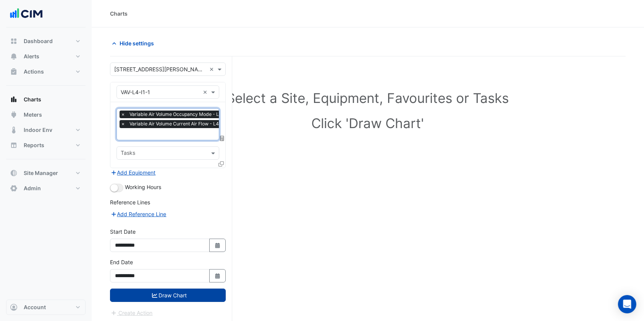 The image size is (644, 321). Describe the element at coordinates (46, 72) in the screenshot. I see `button: Actions` at that location.